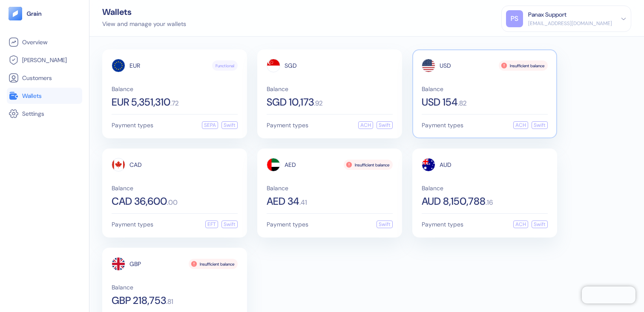 The height and width of the screenshot is (312, 644). I want to click on span: SGD, so click(290, 65).